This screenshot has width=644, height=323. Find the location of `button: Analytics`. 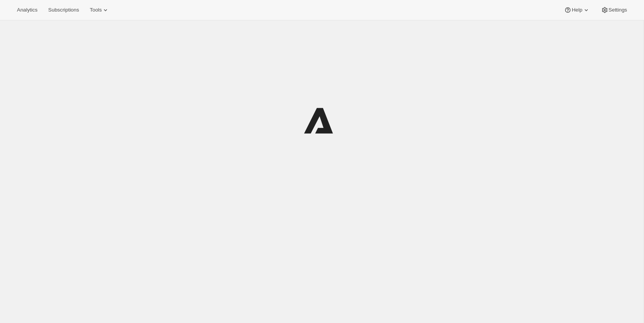

button: Analytics is located at coordinates (27, 10).